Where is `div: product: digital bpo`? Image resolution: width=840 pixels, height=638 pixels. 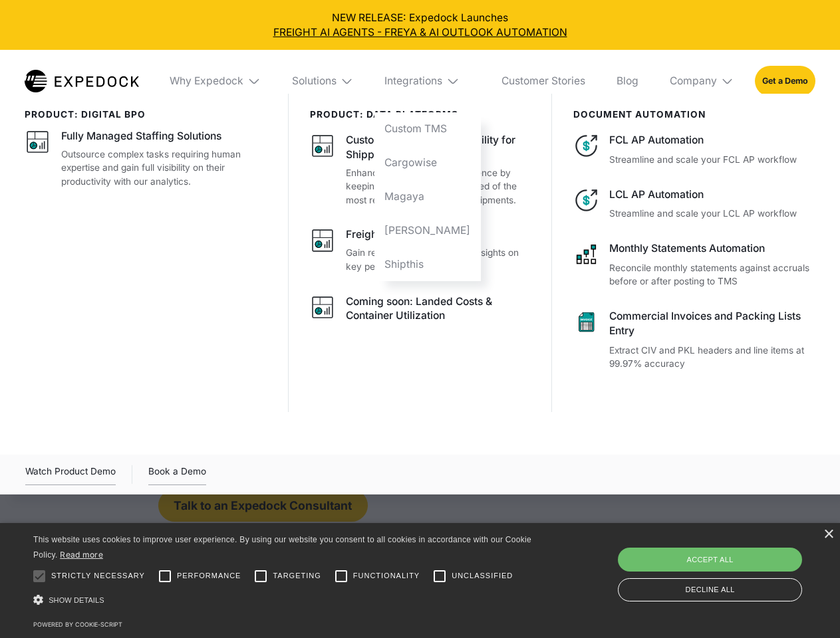 div: product: digital bpo is located at coordinates (146, 115).